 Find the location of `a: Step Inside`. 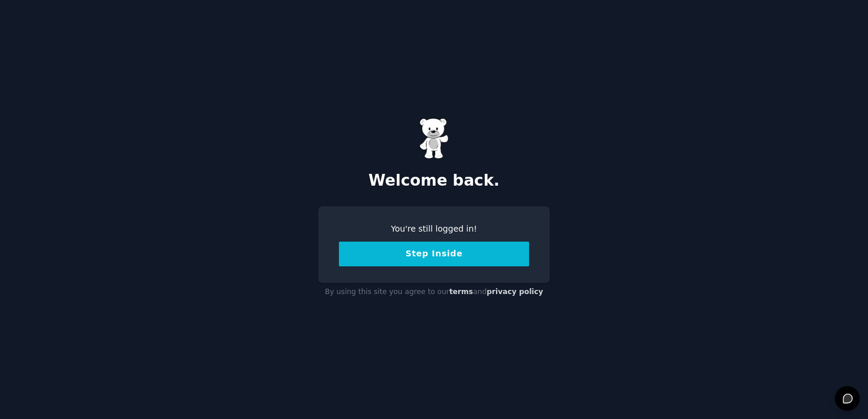

a: Step Inside is located at coordinates (434, 254).